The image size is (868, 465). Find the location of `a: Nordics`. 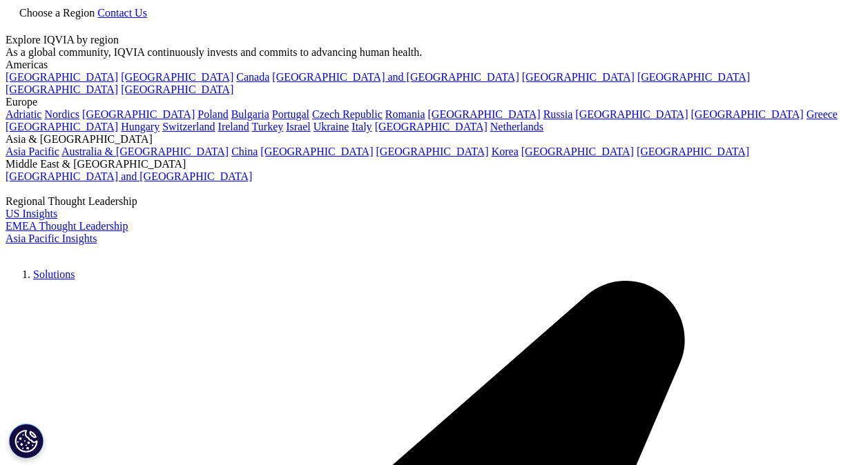

a: Nordics is located at coordinates (61, 114).